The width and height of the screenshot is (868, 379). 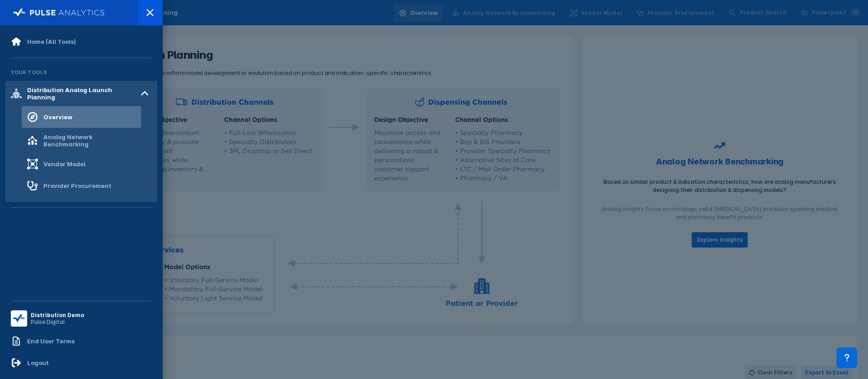 I want to click on div: Your Tools, so click(x=82, y=72).